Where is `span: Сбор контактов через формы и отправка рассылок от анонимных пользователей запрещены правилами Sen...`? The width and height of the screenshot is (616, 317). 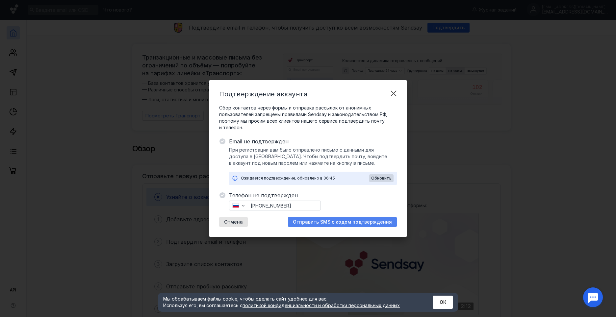
span: Сбор контактов через формы и отправка рассылок от анонимных пользователей запрещены правилами Sen... is located at coordinates (308, 118).